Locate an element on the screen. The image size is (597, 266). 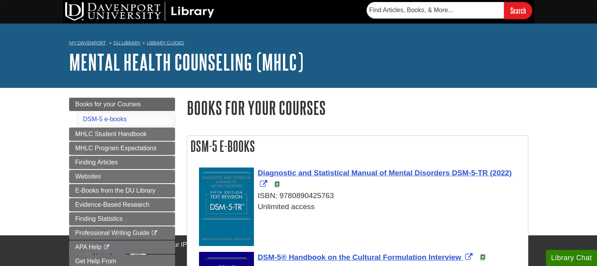
span: Websites is located at coordinates (88, 176).